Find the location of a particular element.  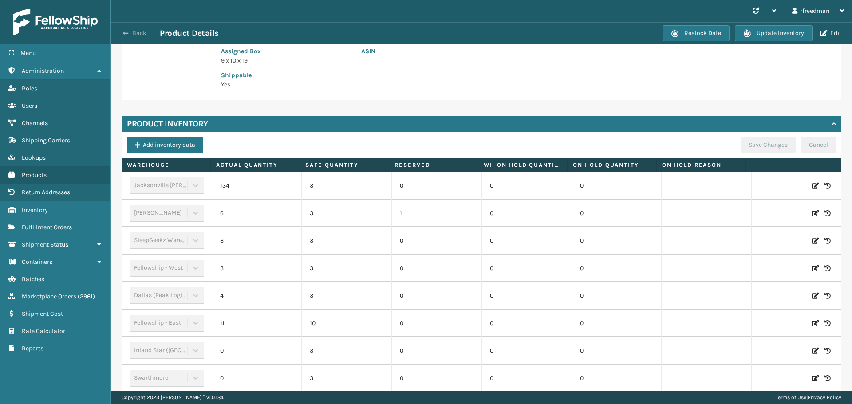

span: Fulfillment Orders is located at coordinates (47, 227).